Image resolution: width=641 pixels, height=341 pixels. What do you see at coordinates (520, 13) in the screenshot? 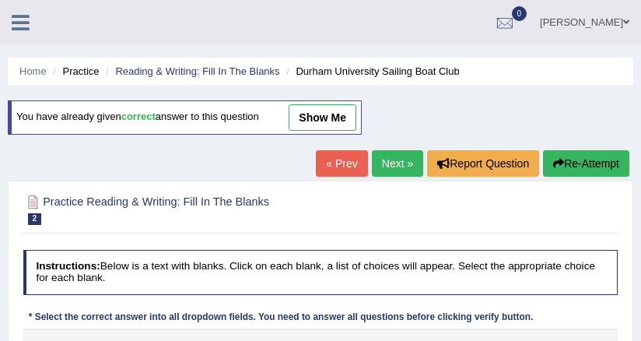
I see `span: 0` at bounding box center [520, 13].